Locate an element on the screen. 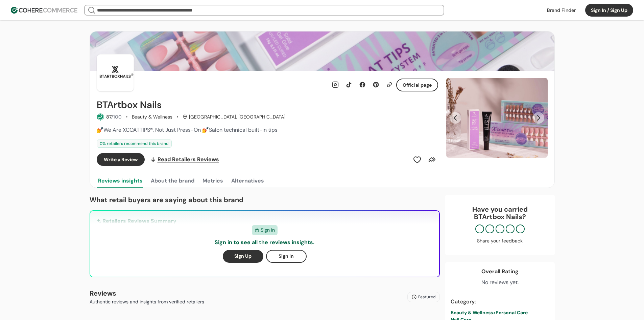 This screenshot has height=320, width=644. button: Sign Up is located at coordinates (243, 256).